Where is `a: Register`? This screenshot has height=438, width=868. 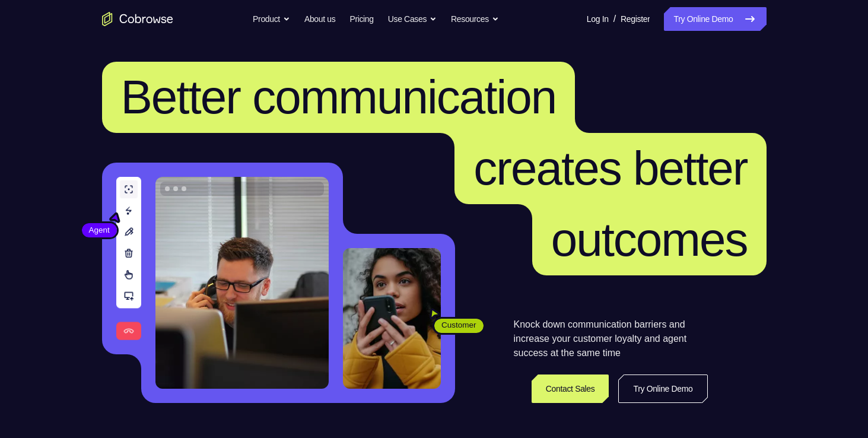 a: Register is located at coordinates (635, 19).